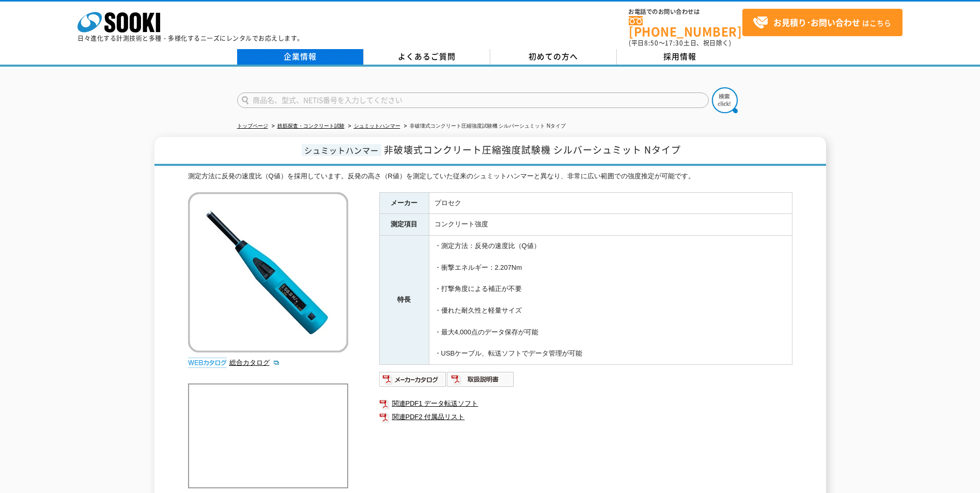  What do you see at coordinates (586, 403) in the screenshot?
I see `a: 関連PDF1 データ転送ソフト` at bounding box center [586, 403].